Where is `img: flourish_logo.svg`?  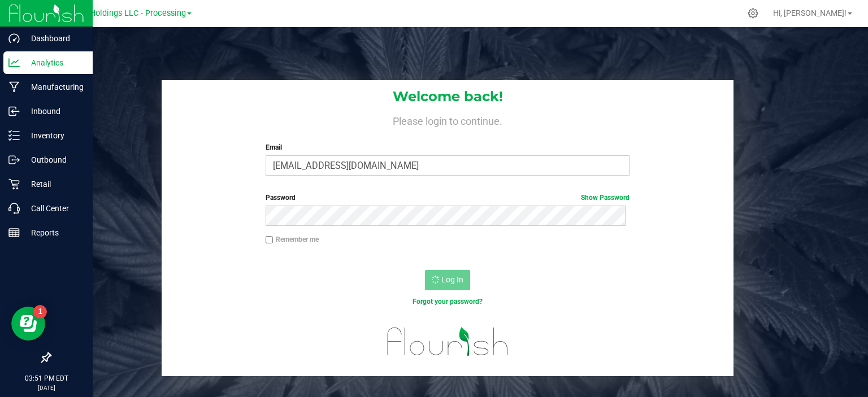 img: flourish_logo.svg is located at coordinates (448, 341).